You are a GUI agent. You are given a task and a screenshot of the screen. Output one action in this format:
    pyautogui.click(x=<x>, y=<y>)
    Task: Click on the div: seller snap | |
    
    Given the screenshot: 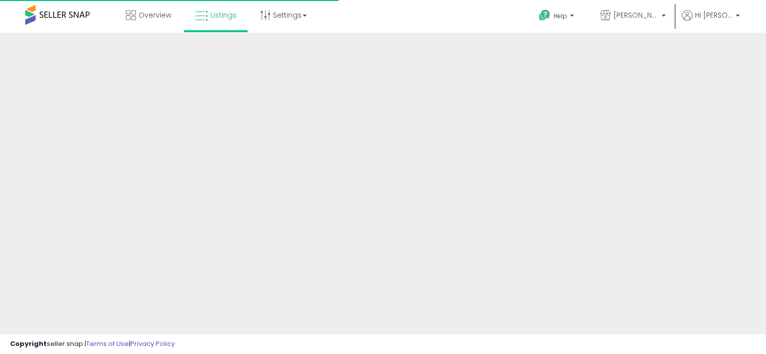 What is the action you would take?
    pyautogui.click(x=92, y=344)
    